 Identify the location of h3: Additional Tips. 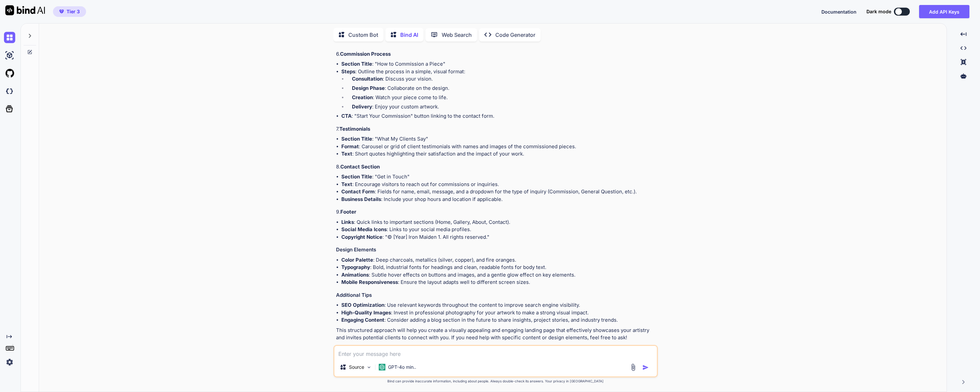
(496, 295).